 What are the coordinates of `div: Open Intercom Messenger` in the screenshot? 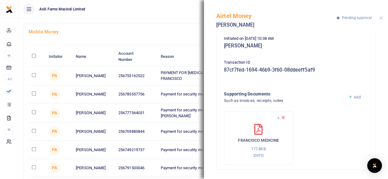 It's located at (375, 166).